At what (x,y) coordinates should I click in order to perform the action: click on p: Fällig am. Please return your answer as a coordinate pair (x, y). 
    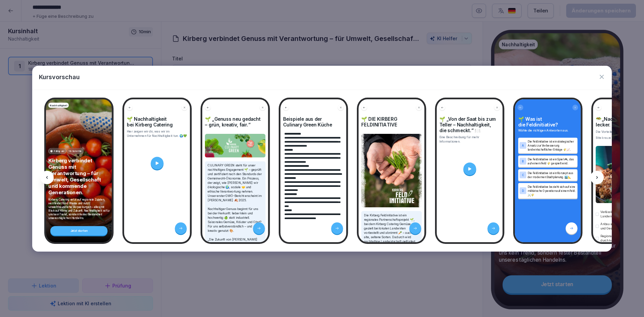
    Looking at the image, I should click on (59, 151).